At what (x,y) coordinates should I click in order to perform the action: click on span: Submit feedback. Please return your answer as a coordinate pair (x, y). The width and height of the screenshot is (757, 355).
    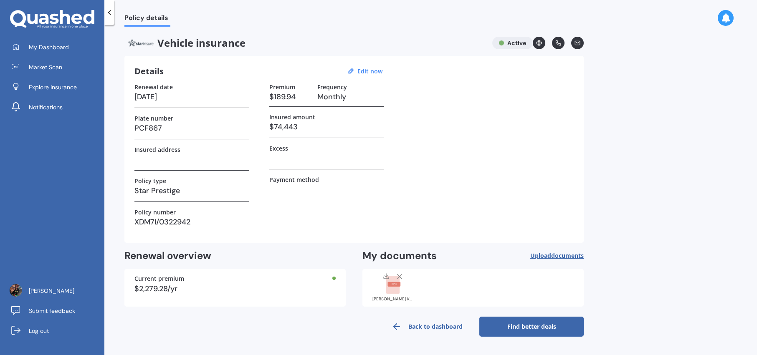
    Looking at the image, I should click on (52, 311).